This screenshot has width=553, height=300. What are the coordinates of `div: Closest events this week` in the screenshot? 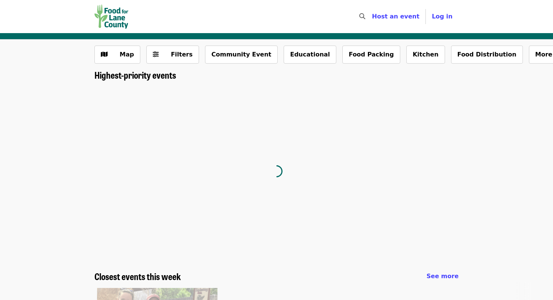 It's located at (277, 276).